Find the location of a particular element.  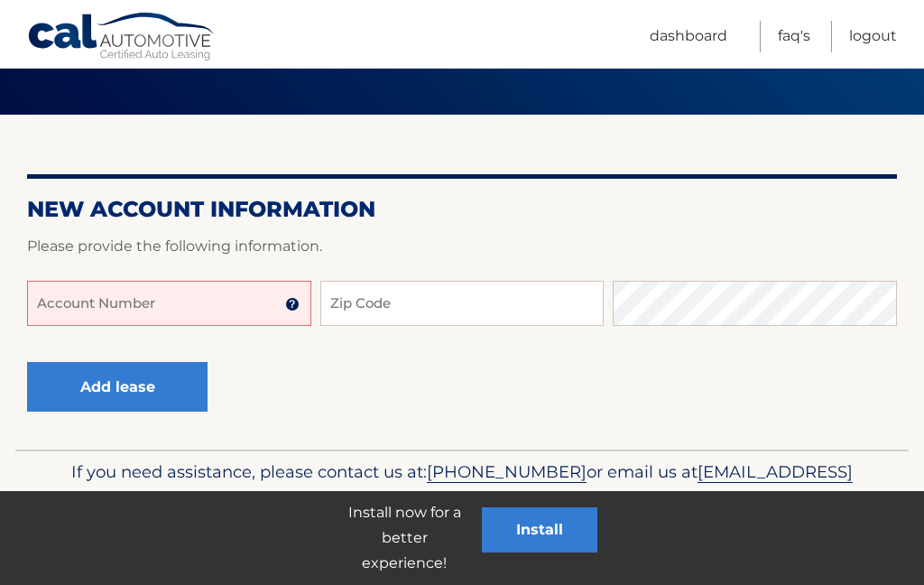

a: Logout is located at coordinates (872, 36).